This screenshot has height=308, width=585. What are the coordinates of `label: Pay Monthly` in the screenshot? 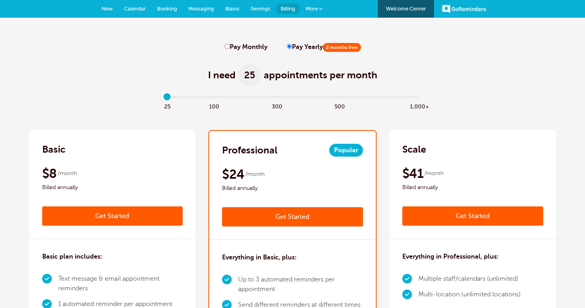 It's located at (246, 47).